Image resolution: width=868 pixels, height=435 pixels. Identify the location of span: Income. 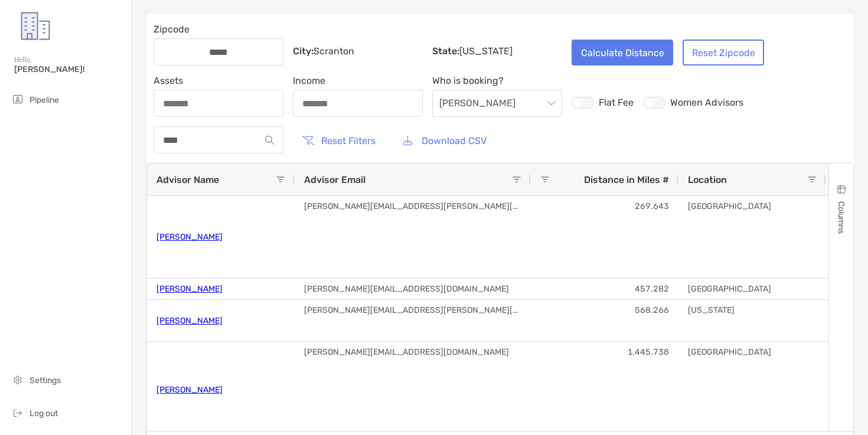
(358, 80).